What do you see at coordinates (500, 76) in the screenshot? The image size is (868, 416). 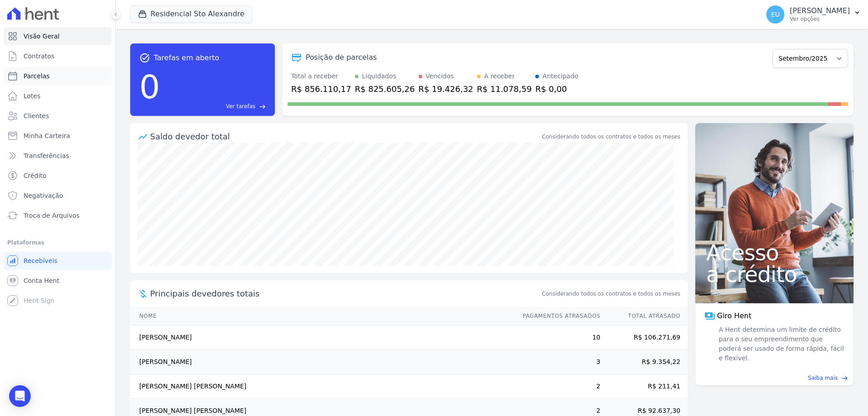 I see `div: A receber` at bounding box center [500, 76].